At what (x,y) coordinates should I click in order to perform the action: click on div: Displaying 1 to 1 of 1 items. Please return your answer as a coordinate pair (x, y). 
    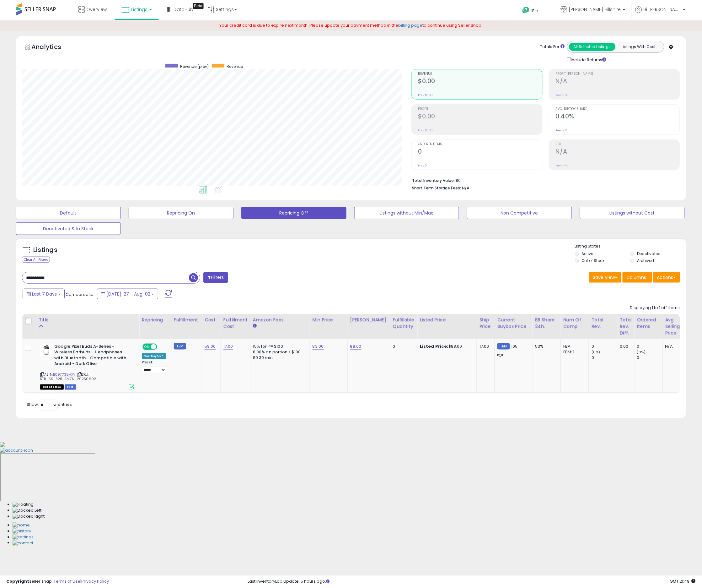
    Looking at the image, I should click on (655, 307).